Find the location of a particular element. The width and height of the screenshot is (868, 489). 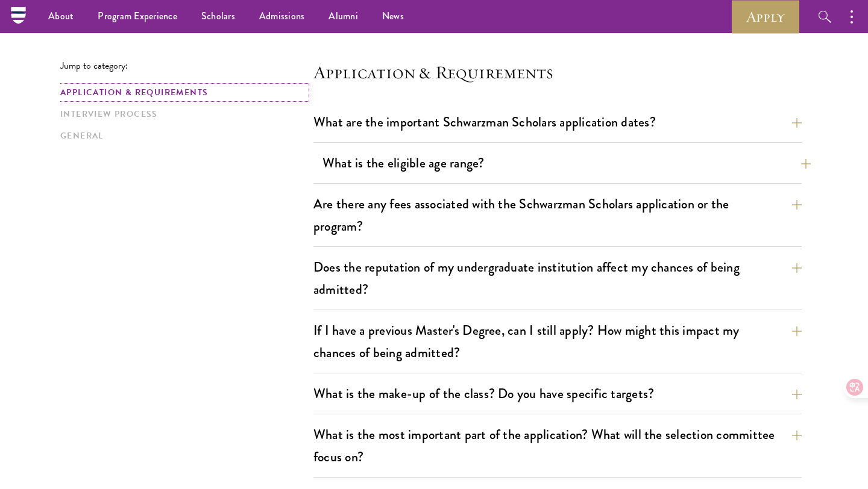

button: Does the reputation of my undergraduate institution affect my chances of being admitted? is located at coordinates (557, 279).